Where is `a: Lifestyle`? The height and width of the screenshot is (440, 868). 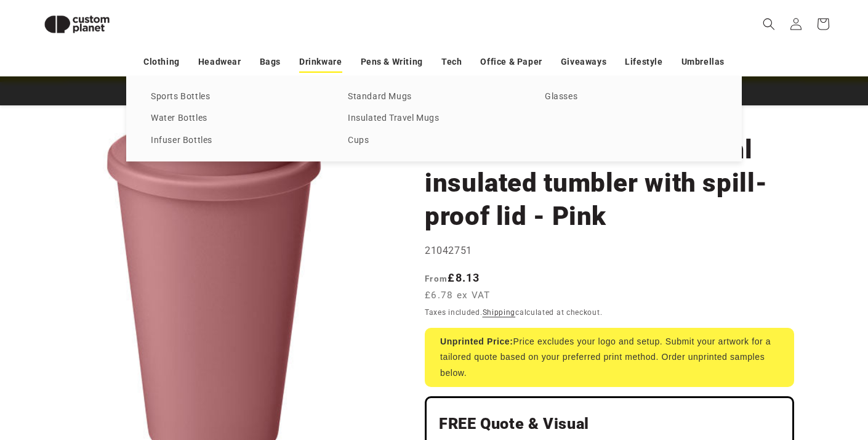
a: Lifestyle is located at coordinates (644, 62).